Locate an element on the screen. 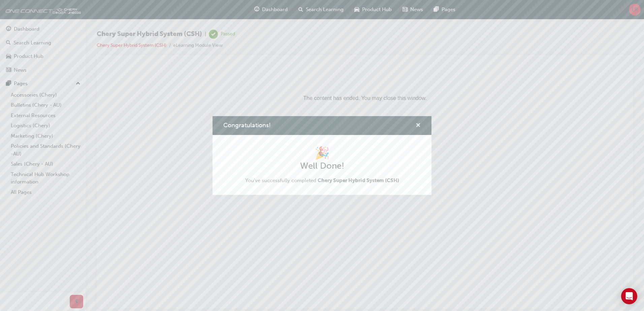 This screenshot has height=311, width=644. div: Congratulations! is located at coordinates (322, 156).